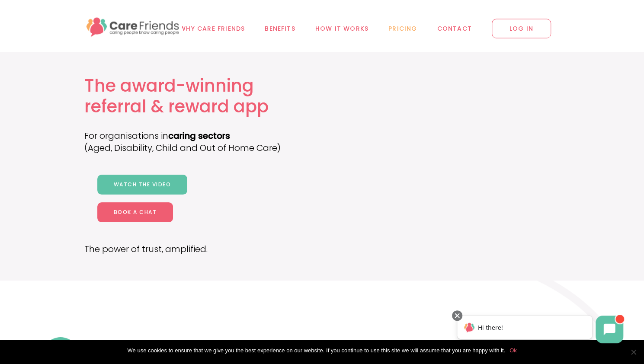  Describe the element at coordinates (193, 148) in the screenshot. I see `p: (Aged, Disability, Child and Out of Home Care)` at that location.